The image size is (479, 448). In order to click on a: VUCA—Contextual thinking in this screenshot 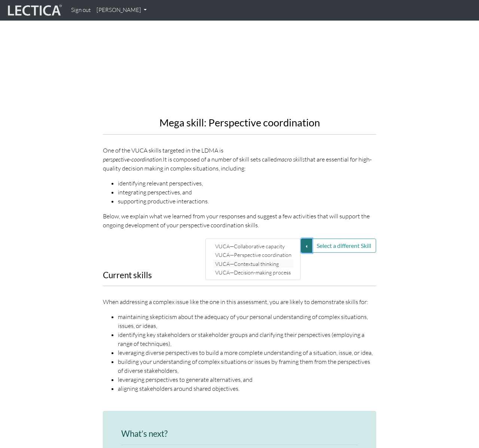, I will do `click(253, 263)`.